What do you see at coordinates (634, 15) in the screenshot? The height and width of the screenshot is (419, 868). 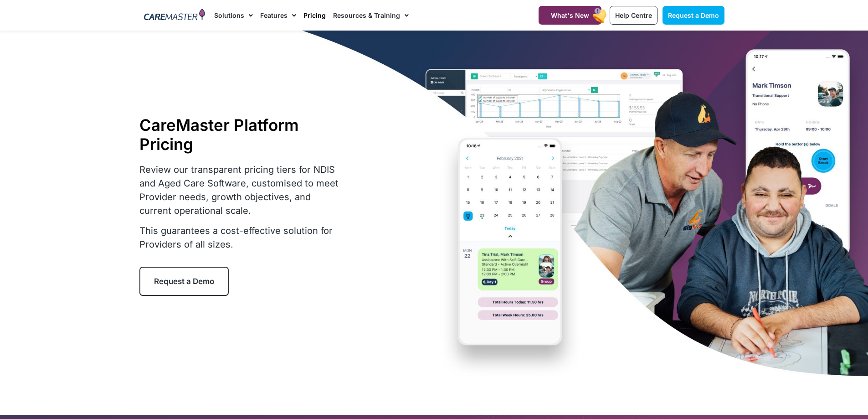 I see `span: Help Centre` at bounding box center [634, 15].